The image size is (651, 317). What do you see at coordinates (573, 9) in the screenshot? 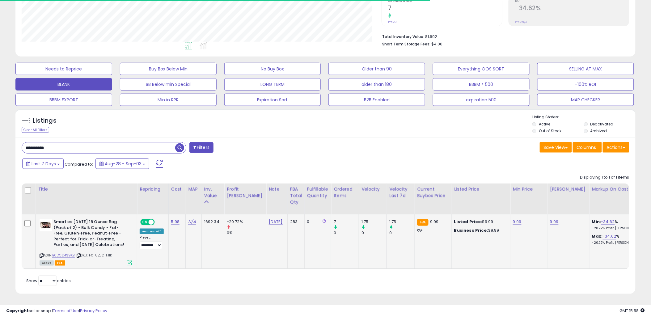
I see `h2: -34.62%` at bounding box center [573, 9].